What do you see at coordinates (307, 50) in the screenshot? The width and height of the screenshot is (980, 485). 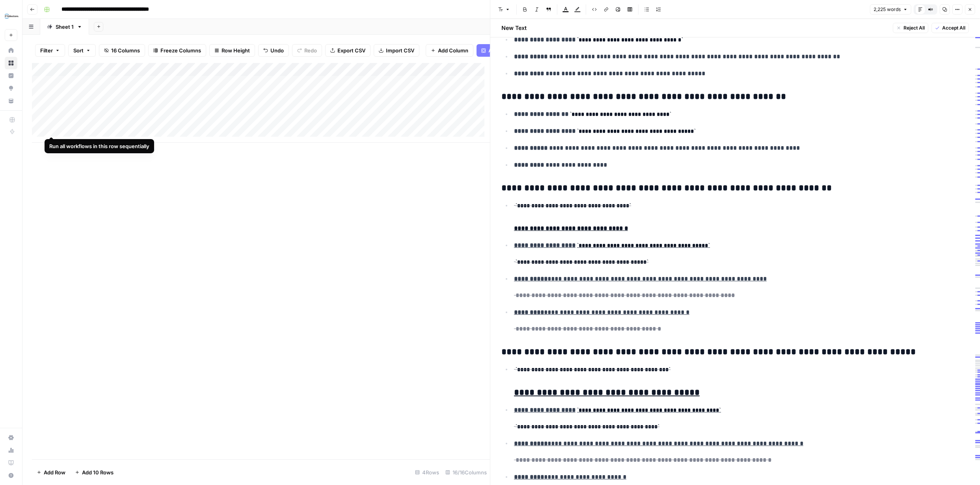 I see `button: Redo` at bounding box center [307, 50].